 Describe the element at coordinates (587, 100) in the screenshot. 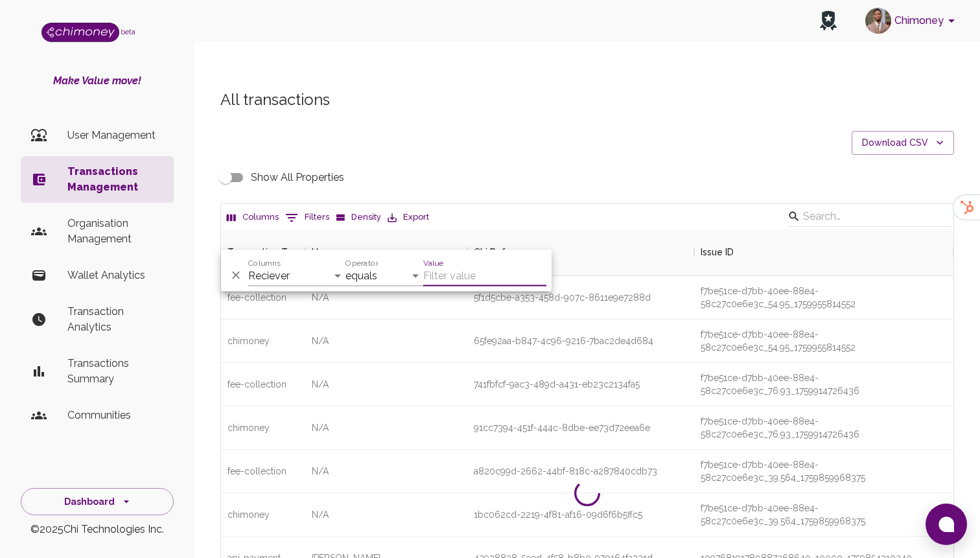

I see `h5: All transactions` at that location.